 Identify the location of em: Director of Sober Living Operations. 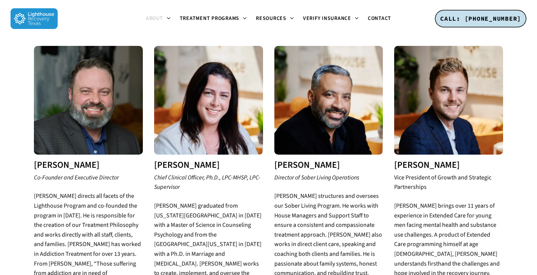
(316, 178).